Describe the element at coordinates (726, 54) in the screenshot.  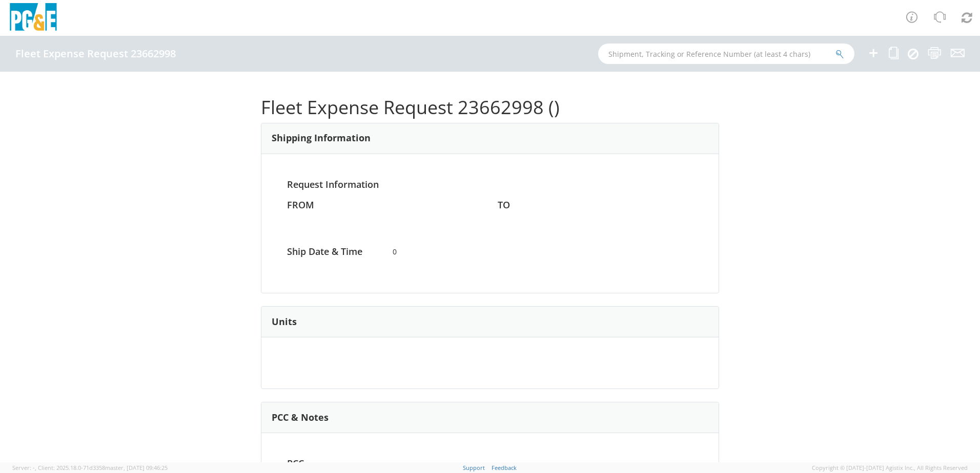
I see `input: Shipment, Tracking or Reference Number (at least 4 chars)` at that location.